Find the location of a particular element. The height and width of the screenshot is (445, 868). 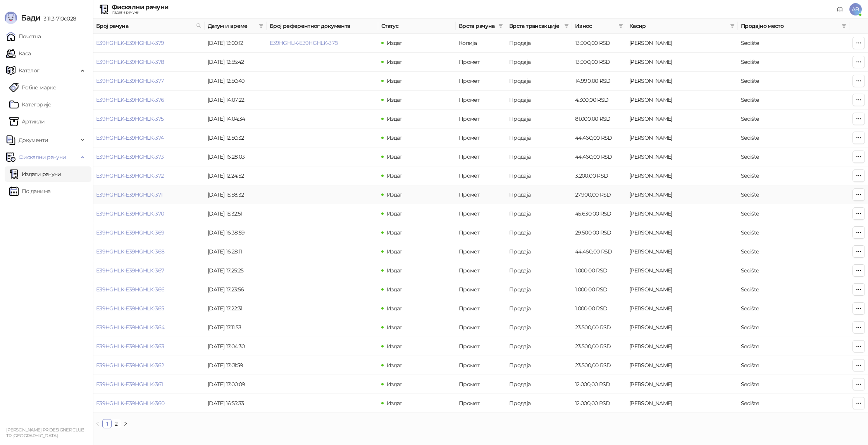

td: 1.000,00 RSD is located at coordinates (599, 271).